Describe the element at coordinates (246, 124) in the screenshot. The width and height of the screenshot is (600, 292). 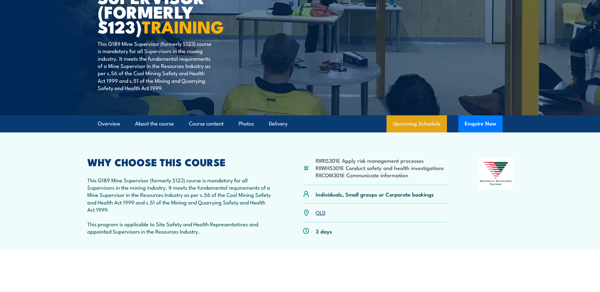
I see `a: Photos` at that location.